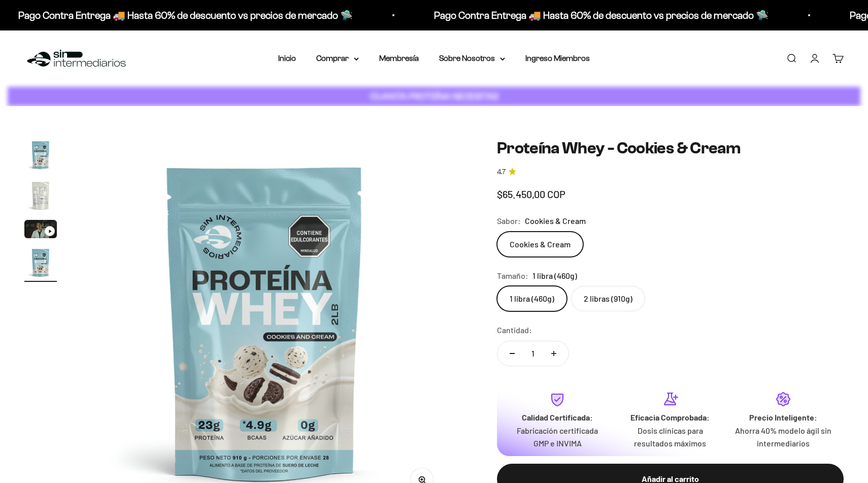  I want to click on p: Ahorra 40% modelo ágil sin intermediarios, so click(783, 437).